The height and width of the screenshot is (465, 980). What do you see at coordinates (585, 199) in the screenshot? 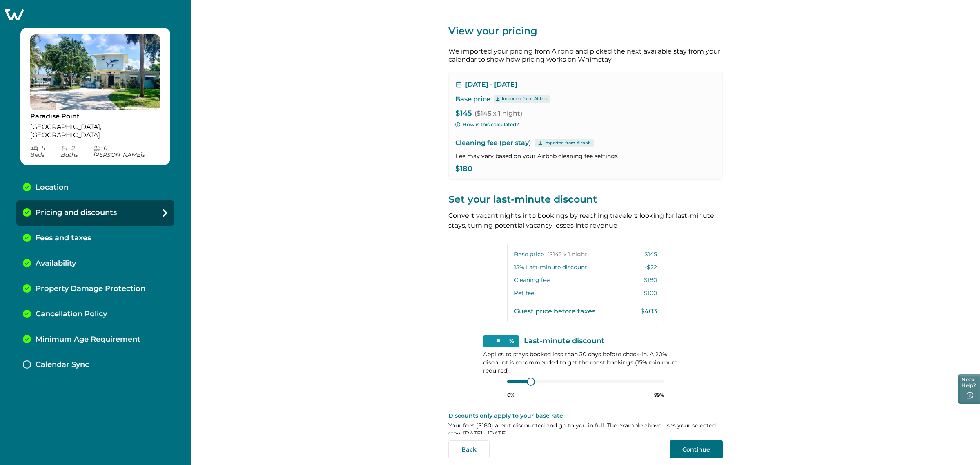
I see `p: Set your last-minute discount` at bounding box center [585, 199].